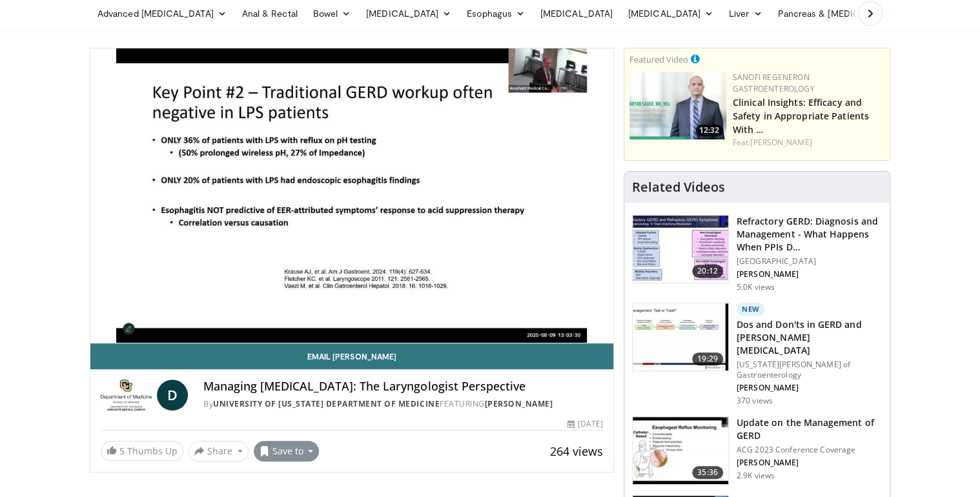 This screenshot has height=497, width=980. I want to click on span: 12:32, so click(709, 130).